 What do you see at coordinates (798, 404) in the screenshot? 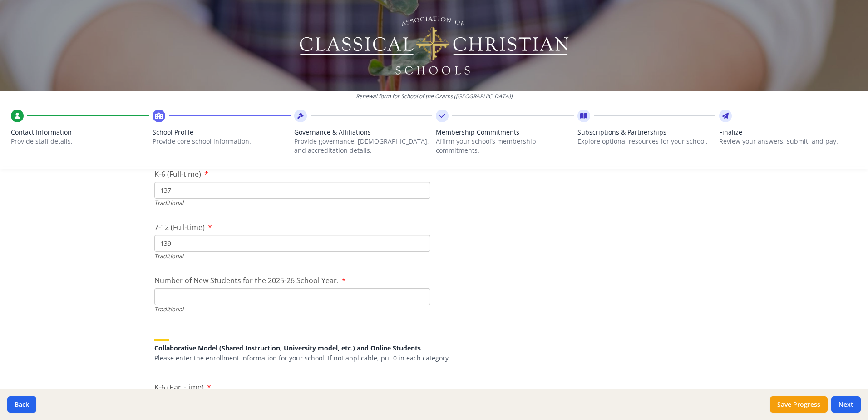
I see `button: Save Progress` at bounding box center [798, 404].